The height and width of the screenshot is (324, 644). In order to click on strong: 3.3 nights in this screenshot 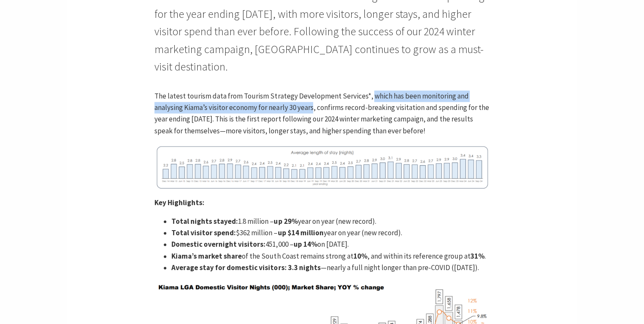, I will do `click(304, 268)`.